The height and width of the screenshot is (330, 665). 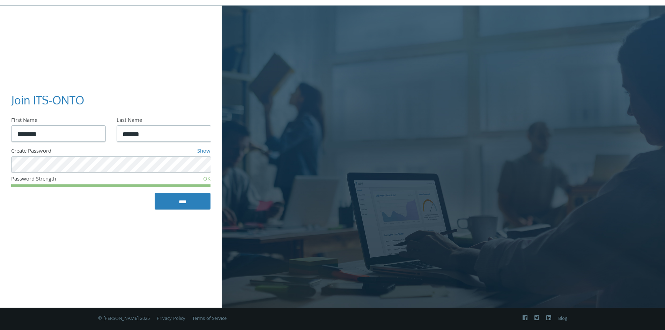 I want to click on div: Password Strength, so click(x=77, y=180).